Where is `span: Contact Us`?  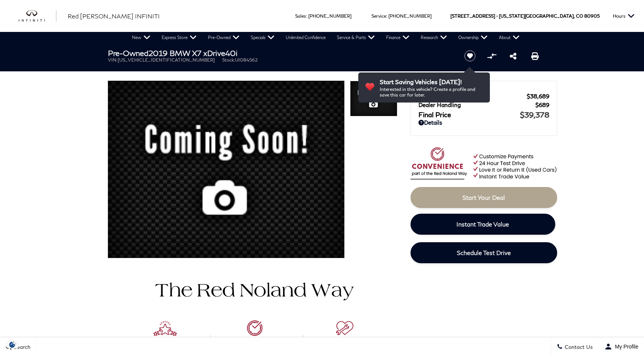
span: Contact Us is located at coordinates (578, 346).